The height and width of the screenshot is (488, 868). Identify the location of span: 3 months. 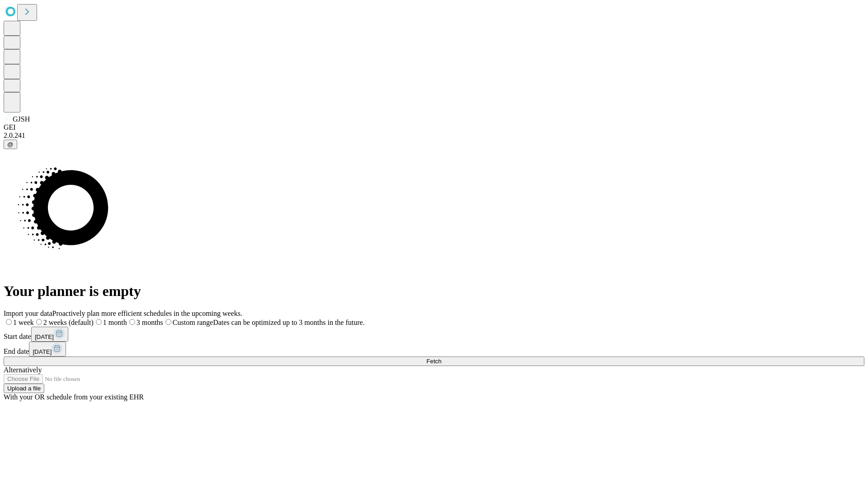
(149, 322).